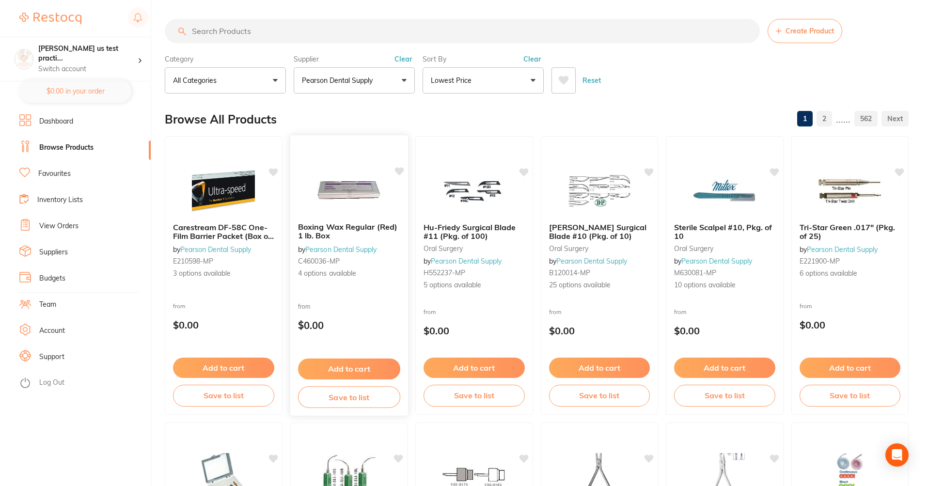 The image size is (928, 486). I want to click on a: 1, so click(805, 119).